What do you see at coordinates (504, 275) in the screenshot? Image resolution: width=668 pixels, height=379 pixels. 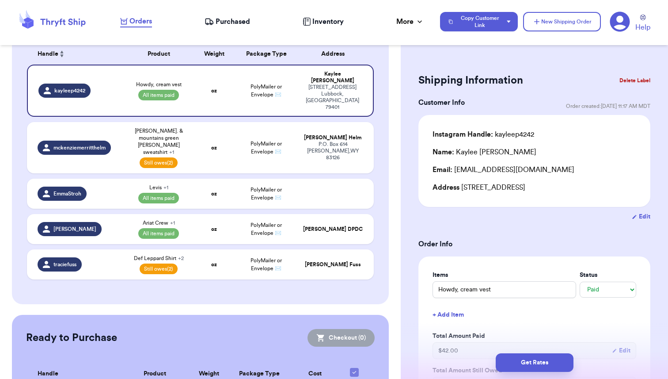 I see `label: Items` at bounding box center [504, 275].